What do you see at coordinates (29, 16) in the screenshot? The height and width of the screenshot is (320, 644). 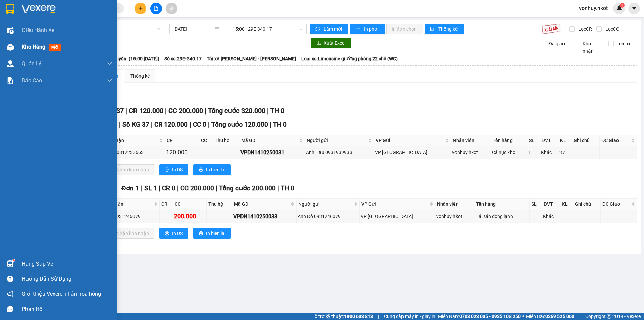 I see `strong: CHUYỂN PHÁT NHANH HK BUSLINES` at bounding box center [29, 16].